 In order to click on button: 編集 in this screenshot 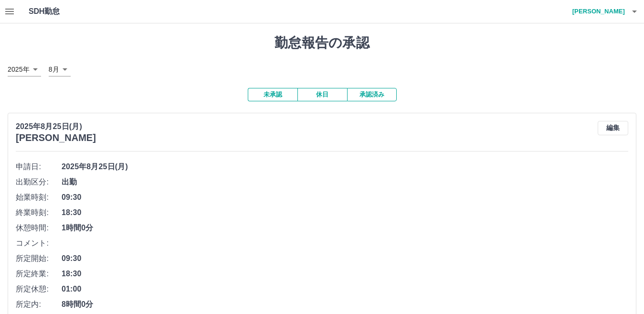, I will do `click(613, 128)`.